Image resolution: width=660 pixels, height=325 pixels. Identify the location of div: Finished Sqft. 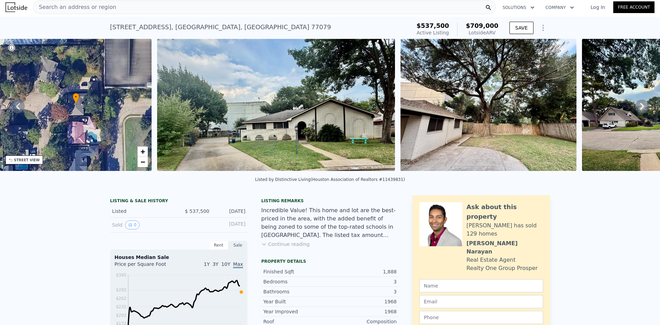
(297, 272).